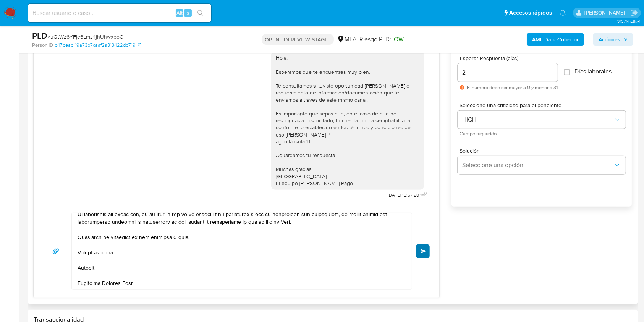 The width and height of the screenshot is (644, 322). What do you see at coordinates (634, 13) in the screenshot?
I see `a: Salir` at bounding box center [634, 13].